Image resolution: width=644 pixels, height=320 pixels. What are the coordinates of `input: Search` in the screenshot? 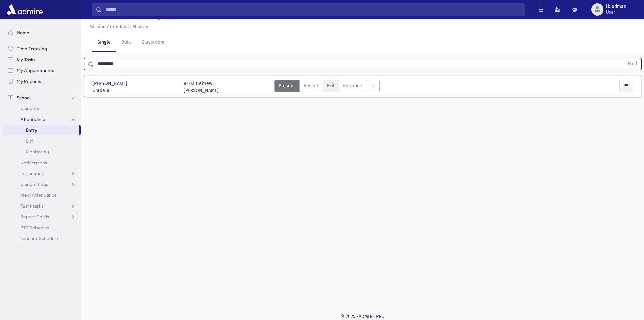 It's located at (313, 9).